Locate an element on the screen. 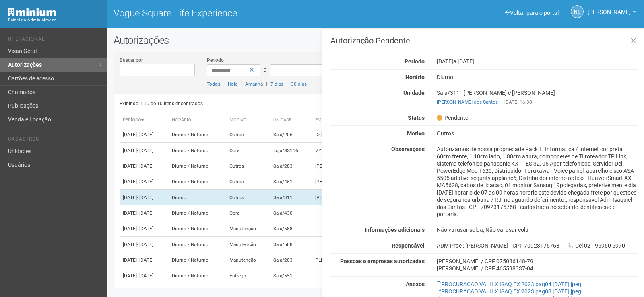 This screenshot has width=644, height=297. td: Sala/206 is located at coordinates (291, 135).